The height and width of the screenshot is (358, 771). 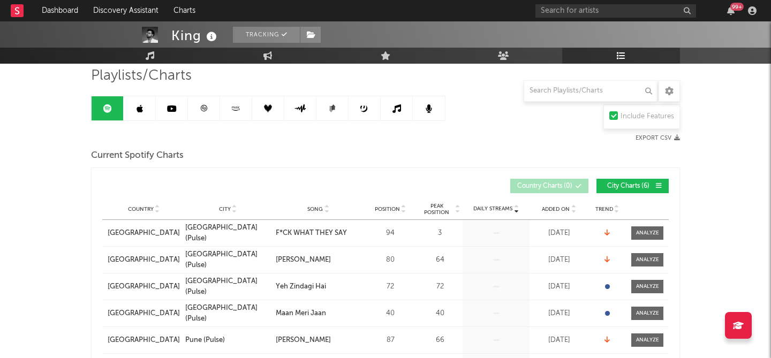 I want to click on span: Current Spotify Charts, so click(x=137, y=156).